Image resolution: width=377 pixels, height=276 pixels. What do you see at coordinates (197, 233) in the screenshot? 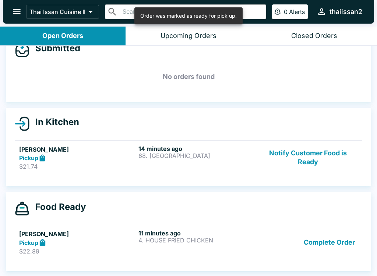
I see `h6: 11 minutes ago` at bounding box center [197, 233].